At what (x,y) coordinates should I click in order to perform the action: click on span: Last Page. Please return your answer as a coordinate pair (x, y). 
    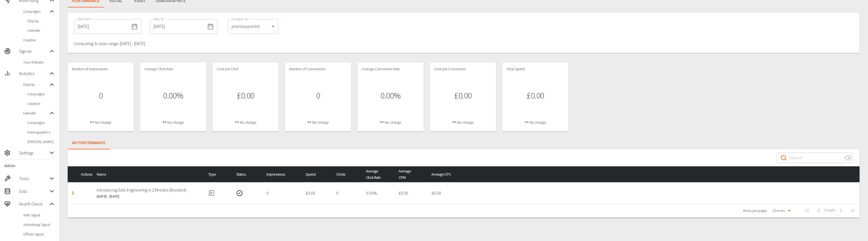
    Looking at the image, I should click on (853, 210).